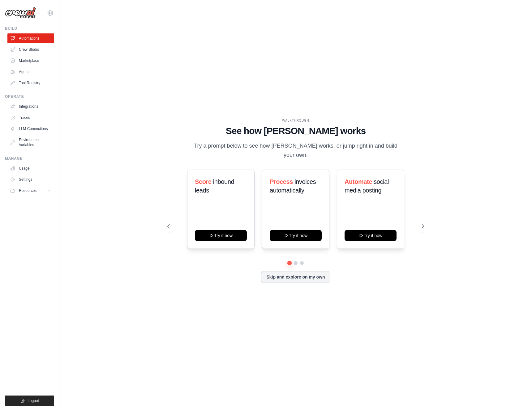 The width and height of the screenshot is (532, 411). I want to click on a: Environment Variables, so click(30, 142).